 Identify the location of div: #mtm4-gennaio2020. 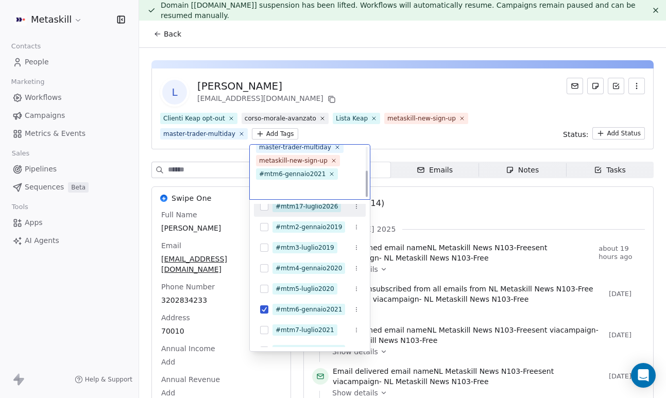
(309, 269).